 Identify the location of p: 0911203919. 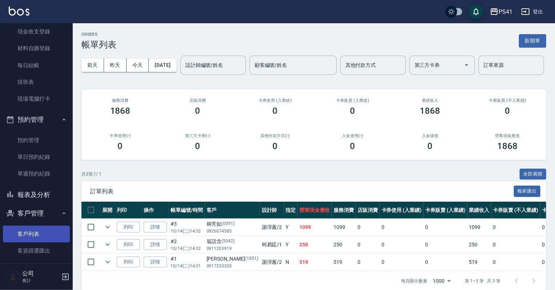
(232, 249).